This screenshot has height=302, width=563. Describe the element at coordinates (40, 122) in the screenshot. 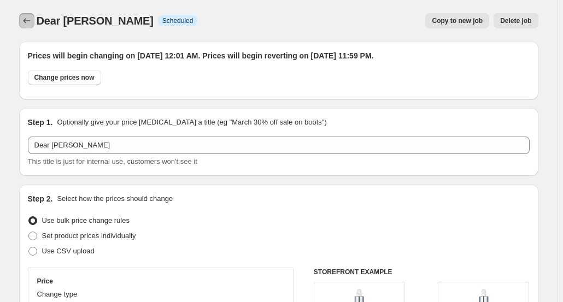

I see `h2: Step 1.` at that location.